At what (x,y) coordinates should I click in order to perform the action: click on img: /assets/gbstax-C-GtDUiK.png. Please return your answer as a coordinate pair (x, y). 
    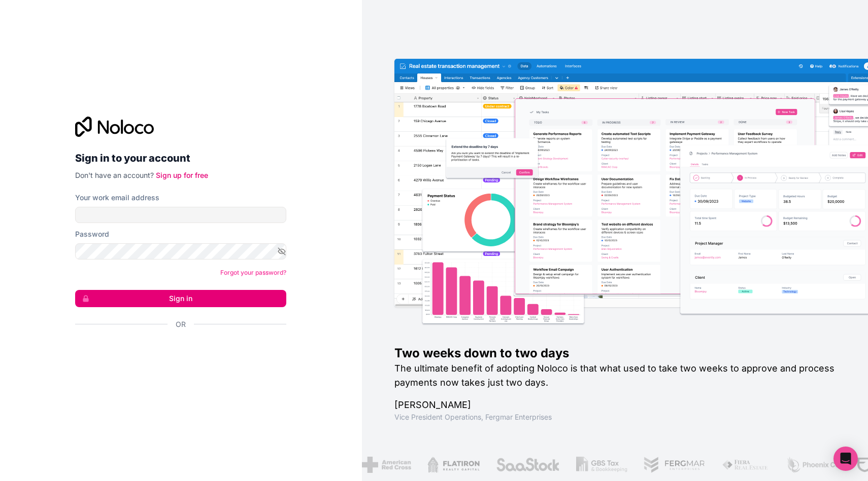
    Looking at the image, I should click on (601, 465).